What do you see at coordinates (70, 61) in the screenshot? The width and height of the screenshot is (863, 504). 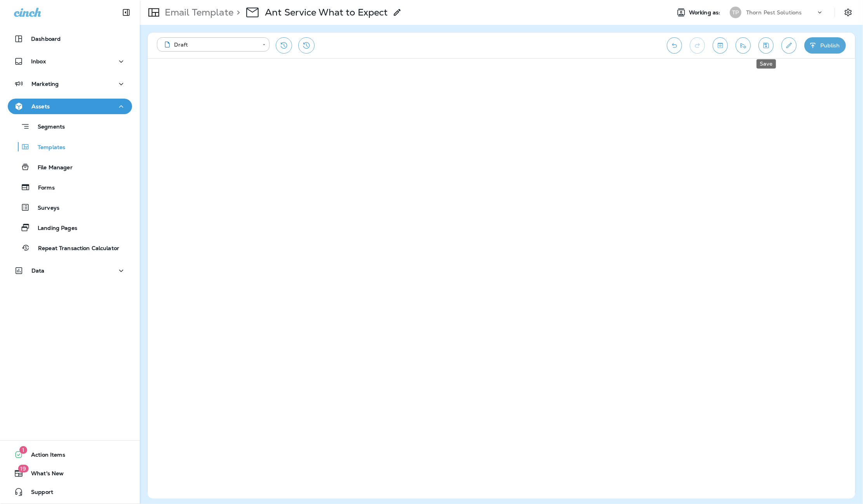 I see `button: Inbox` at bounding box center [70, 61].